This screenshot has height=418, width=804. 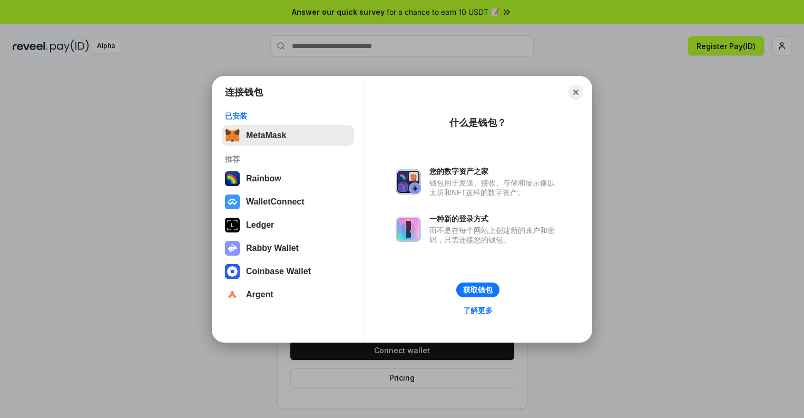 I want to click on button: Coinbase Wallet, so click(x=288, y=271).